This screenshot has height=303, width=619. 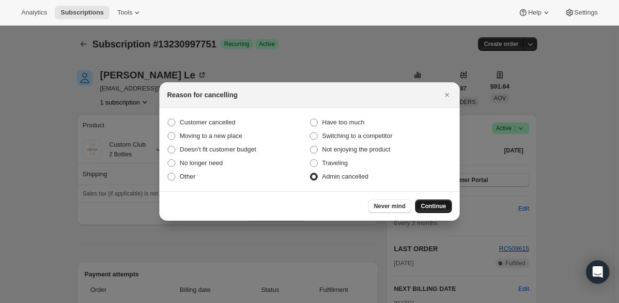 I want to click on div: Open Intercom Messenger, so click(x=598, y=272).